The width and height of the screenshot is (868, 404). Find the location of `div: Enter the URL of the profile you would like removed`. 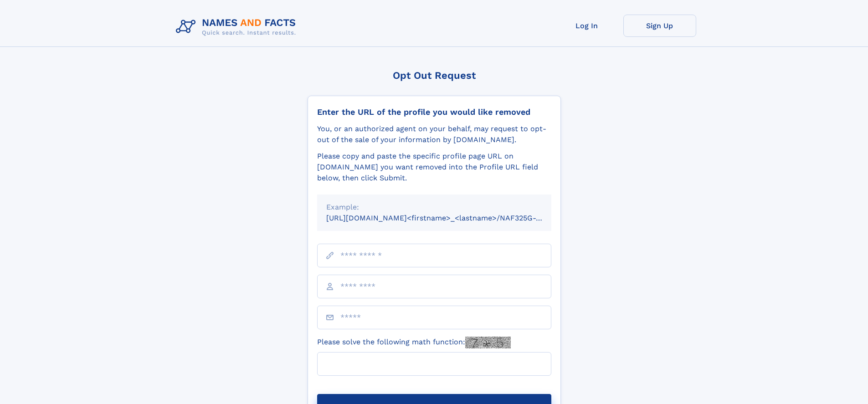

div: Enter the URL of the profile you would like removed is located at coordinates (434, 112).